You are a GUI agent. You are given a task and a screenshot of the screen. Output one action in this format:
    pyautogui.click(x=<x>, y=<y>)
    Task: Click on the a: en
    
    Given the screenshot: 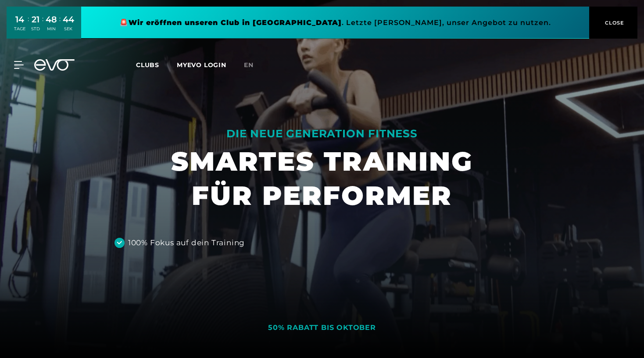 What is the action you would take?
    pyautogui.click(x=254, y=65)
    